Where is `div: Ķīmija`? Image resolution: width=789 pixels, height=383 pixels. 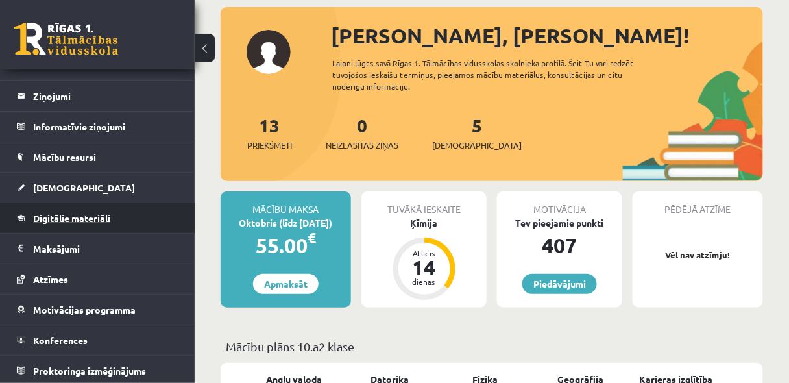
div: Ķīmija is located at coordinates (424, 223).